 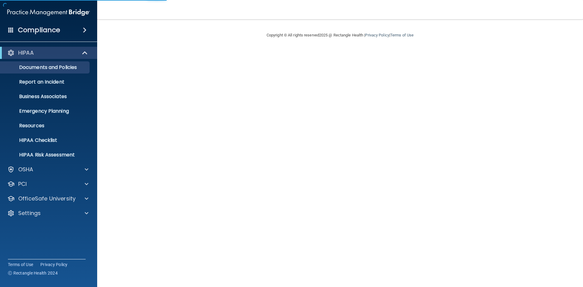 What do you see at coordinates (49, 12) in the screenshot?
I see `img: PMB logo` at bounding box center [49, 12].